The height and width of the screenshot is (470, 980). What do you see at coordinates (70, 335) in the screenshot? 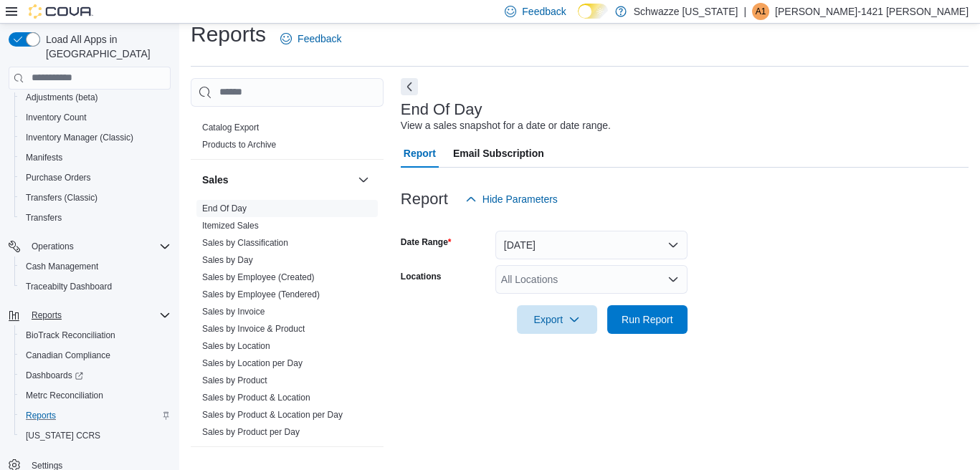
I see `a: BioTrack Reconciliation` at bounding box center [70, 335].